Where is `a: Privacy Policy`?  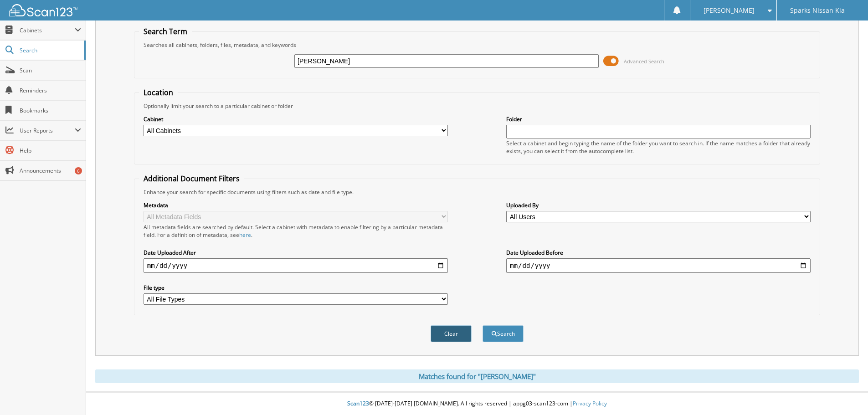 a: Privacy Policy is located at coordinates (589, 403).